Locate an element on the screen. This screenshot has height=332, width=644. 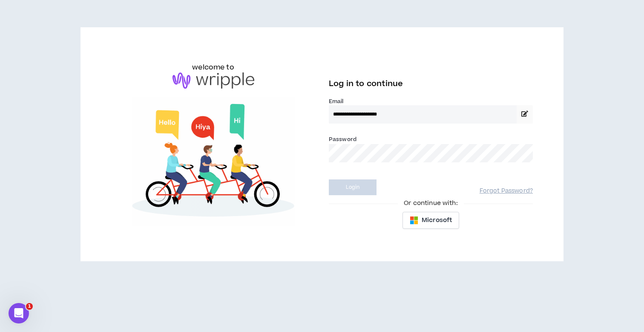
img: Welcome to Wripple is located at coordinates (213, 162).